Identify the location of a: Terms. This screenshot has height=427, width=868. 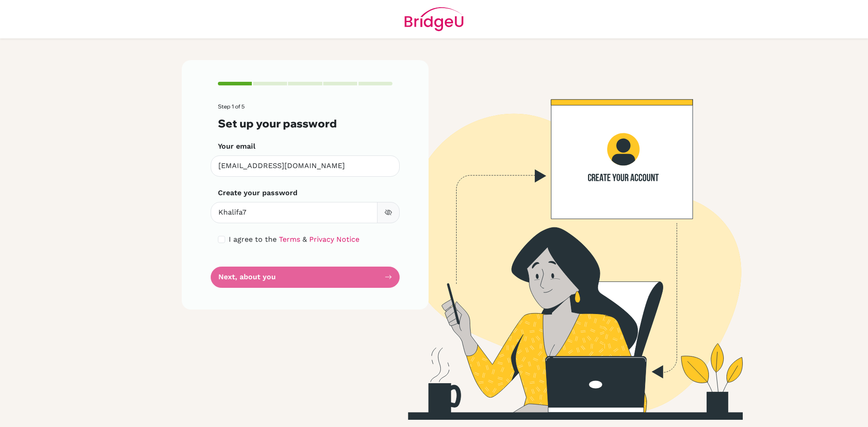
(290, 239).